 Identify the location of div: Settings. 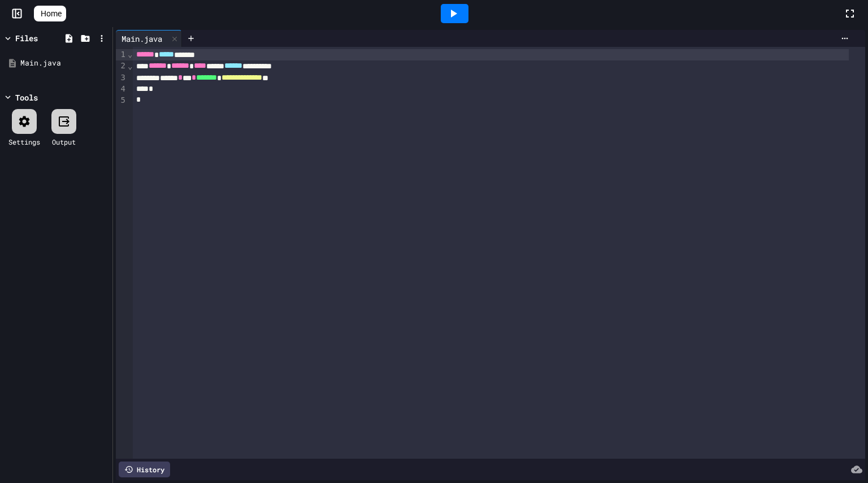
(24, 142).